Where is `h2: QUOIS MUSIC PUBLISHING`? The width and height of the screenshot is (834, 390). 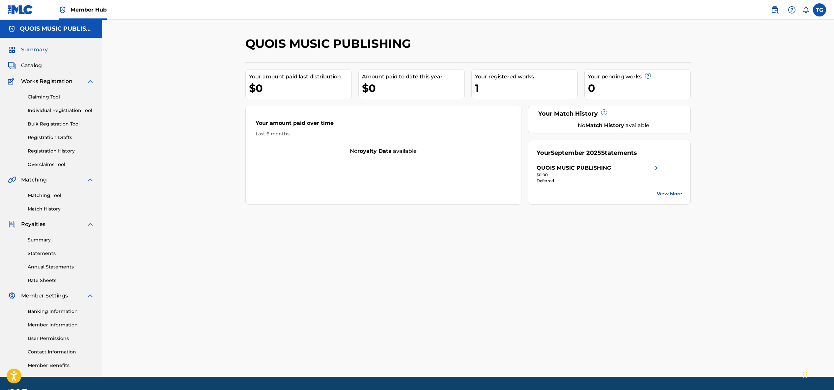
h2: QUOIS MUSIC PUBLISHING is located at coordinates (330, 43).